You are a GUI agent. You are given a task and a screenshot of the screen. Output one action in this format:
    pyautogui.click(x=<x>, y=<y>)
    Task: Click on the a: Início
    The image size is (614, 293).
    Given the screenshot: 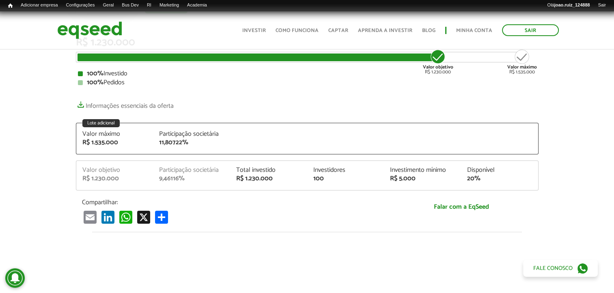 What is the action you would take?
    pyautogui.click(x=10, y=6)
    